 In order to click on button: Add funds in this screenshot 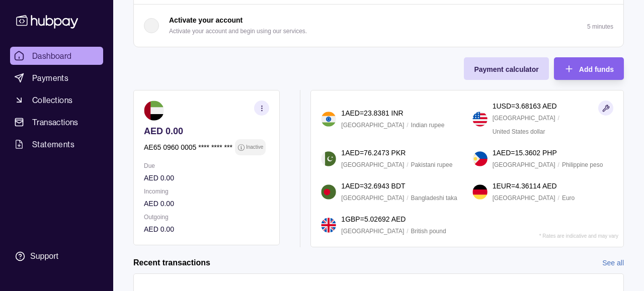, I will do `click(589, 69)`.